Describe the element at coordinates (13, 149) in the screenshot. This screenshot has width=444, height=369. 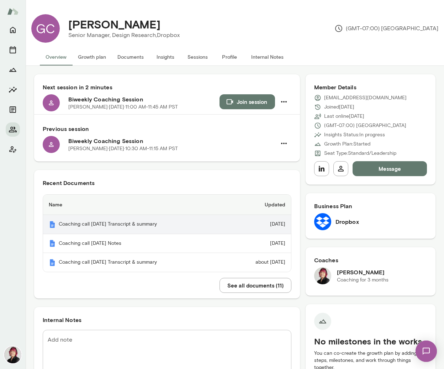
I see `button: Client app` at that location.